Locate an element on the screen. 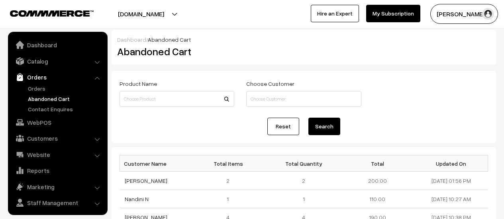 This screenshot has width=504, height=219. th: Total is located at coordinates (377, 164).